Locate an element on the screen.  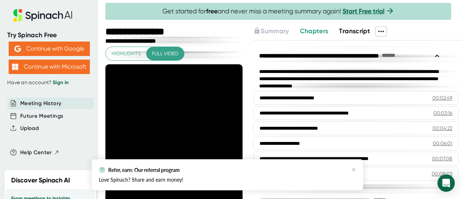
div: 00:07:08 is located at coordinates (442, 158).